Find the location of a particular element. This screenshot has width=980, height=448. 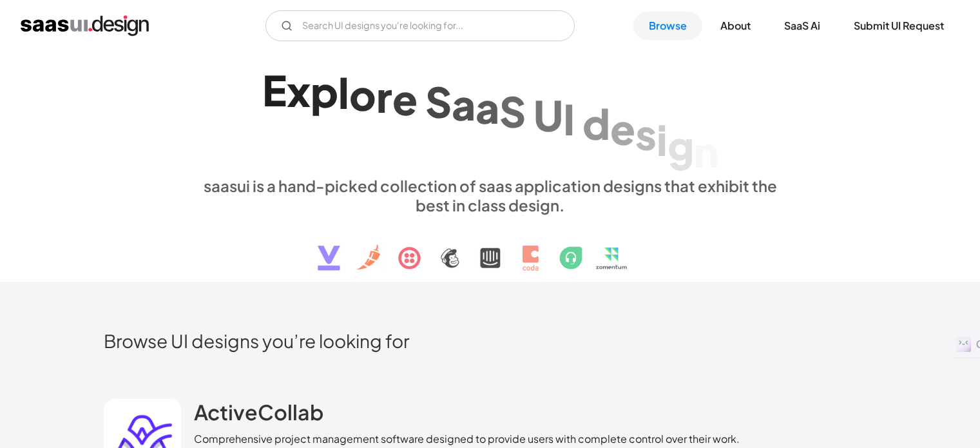

h1: Explore SaaS UI design patterns & interactions. is located at coordinates (491, 114).